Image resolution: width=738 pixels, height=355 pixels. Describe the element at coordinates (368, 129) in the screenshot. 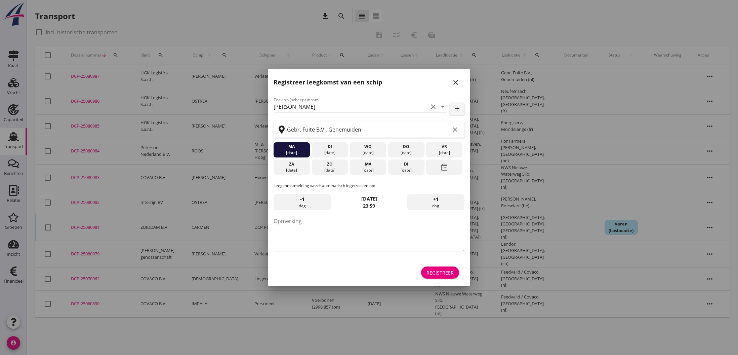

I see `input: Zoek op terminal of plaats` at that location.